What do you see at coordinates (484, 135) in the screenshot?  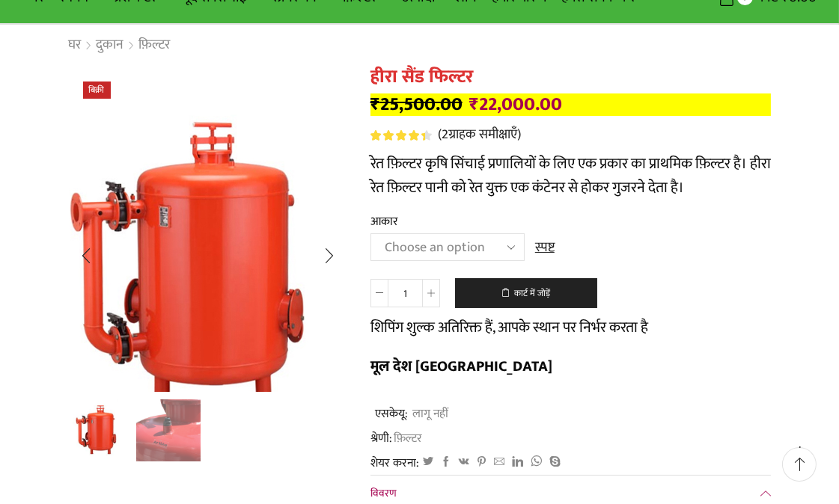 I see `font: ग्राहक समीक्षाएँ)` at bounding box center [484, 135].